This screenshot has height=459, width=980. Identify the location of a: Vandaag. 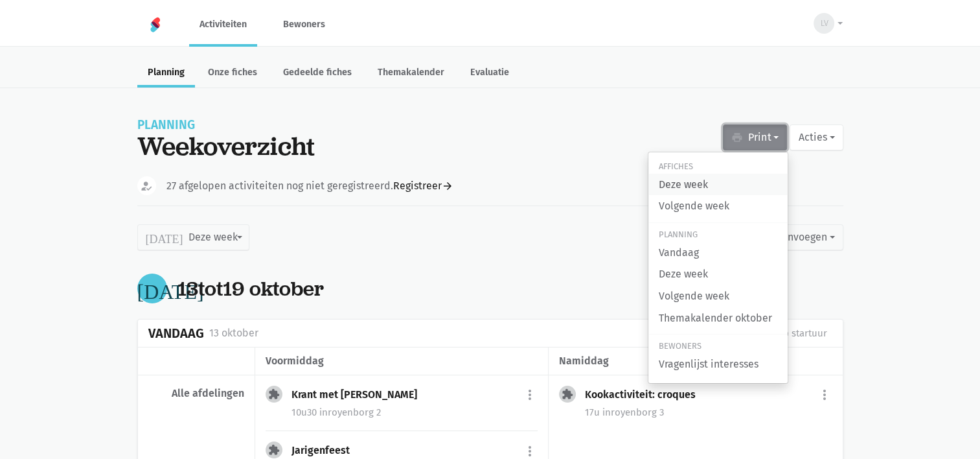
(718, 253).